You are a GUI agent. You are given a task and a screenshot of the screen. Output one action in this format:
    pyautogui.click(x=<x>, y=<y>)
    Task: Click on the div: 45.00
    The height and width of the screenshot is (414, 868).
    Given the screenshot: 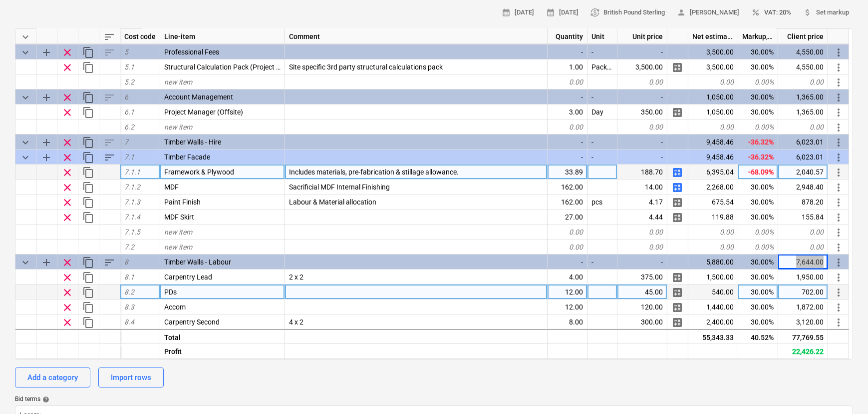 What is the action you would take?
    pyautogui.click(x=642, y=292)
    